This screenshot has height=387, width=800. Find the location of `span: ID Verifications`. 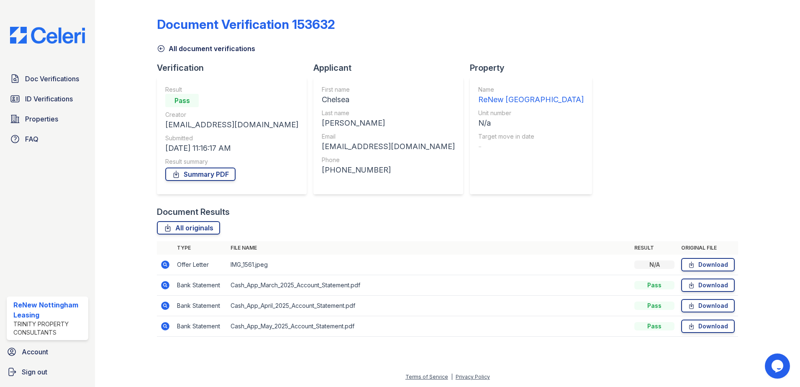

span: ID Verifications is located at coordinates (49, 99).